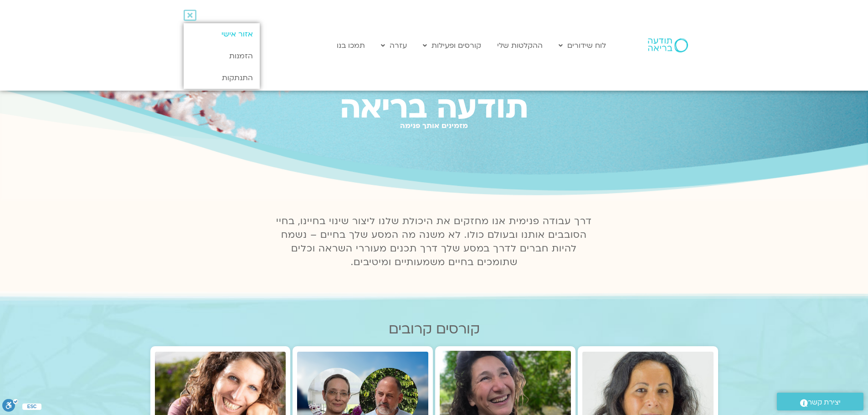  Describe the element at coordinates (435, 329) in the screenshot. I see `h2: קורסים קרובים` at that location.